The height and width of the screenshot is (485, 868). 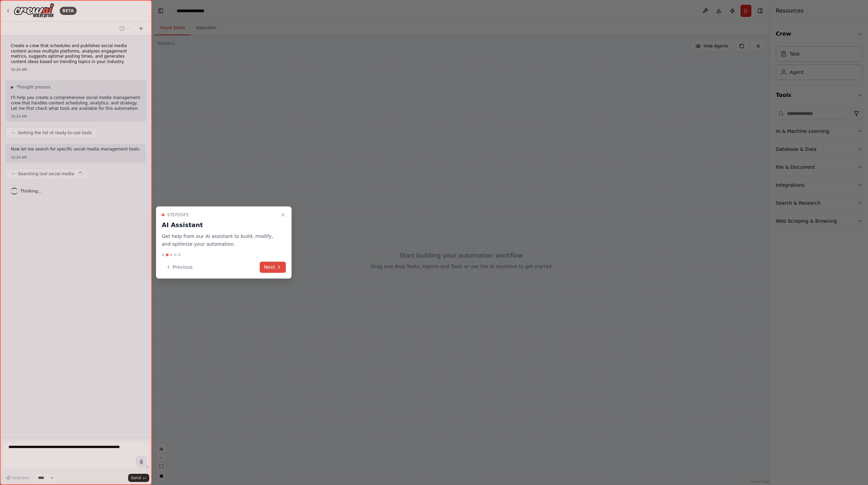 What do you see at coordinates (283, 215) in the screenshot?
I see `button: Close walkthrough` at bounding box center [283, 215].